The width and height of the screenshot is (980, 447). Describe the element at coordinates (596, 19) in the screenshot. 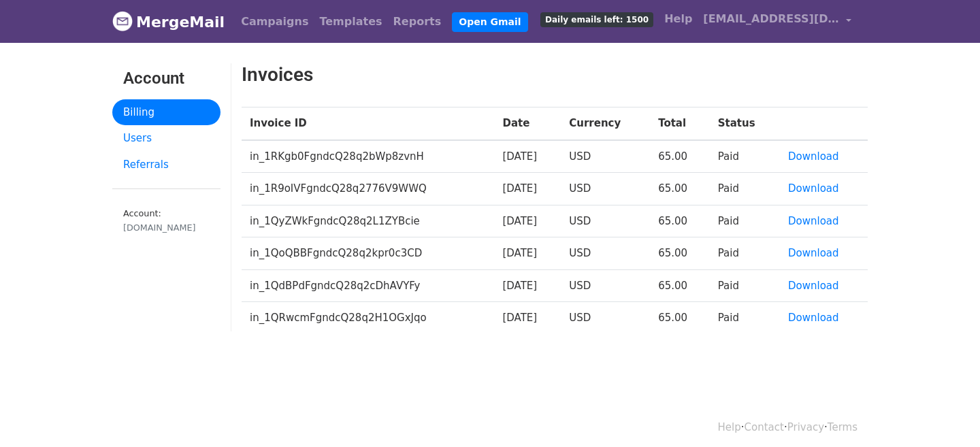

I see `span: Daily emails left: 1500` at that location.